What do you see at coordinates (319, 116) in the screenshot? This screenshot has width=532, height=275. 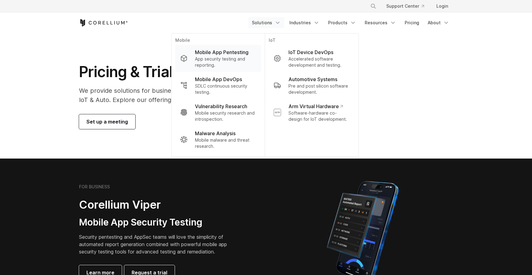 I see `p: Software-hardware co-design for IoT development.` at bounding box center [319, 116].